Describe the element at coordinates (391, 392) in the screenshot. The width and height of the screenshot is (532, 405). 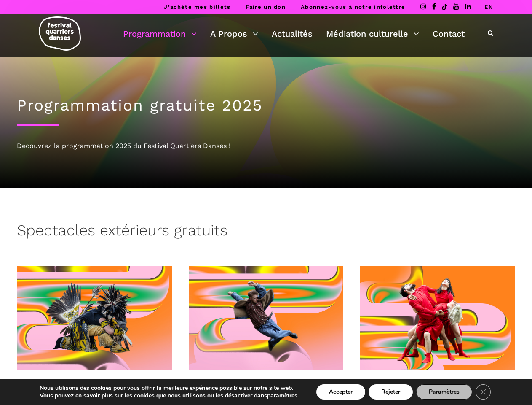
I see `button: Rejeter` at that location.